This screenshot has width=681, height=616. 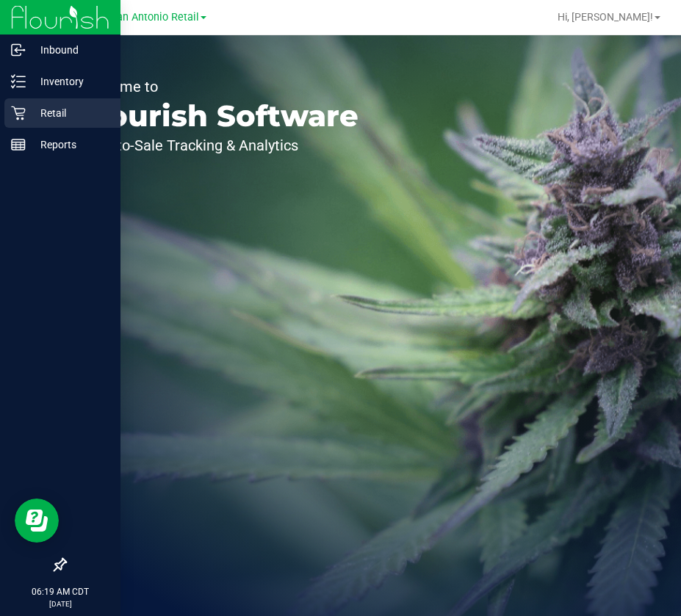 What do you see at coordinates (18, 113) in the screenshot?
I see `inline-svg: Retail` at bounding box center [18, 113].